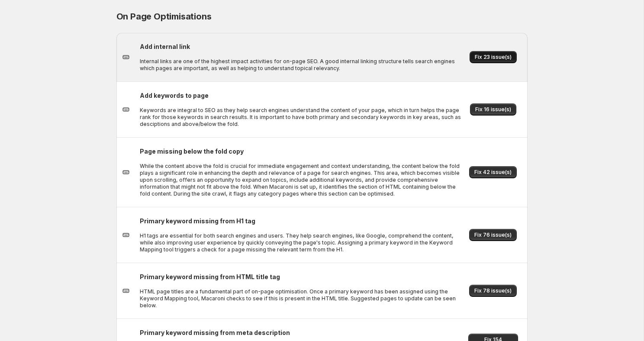 The height and width of the screenshot is (341, 644). I want to click on h2: Primary keyword missing from H1 tag, so click(198, 222).